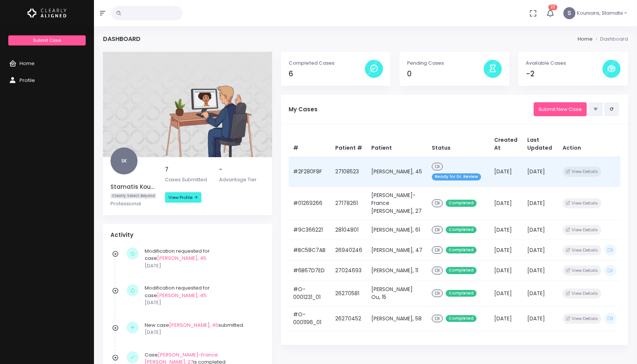  What do you see at coordinates (203, 328) in the screenshot?
I see `div: New case submitted.` at bounding box center [203, 328].